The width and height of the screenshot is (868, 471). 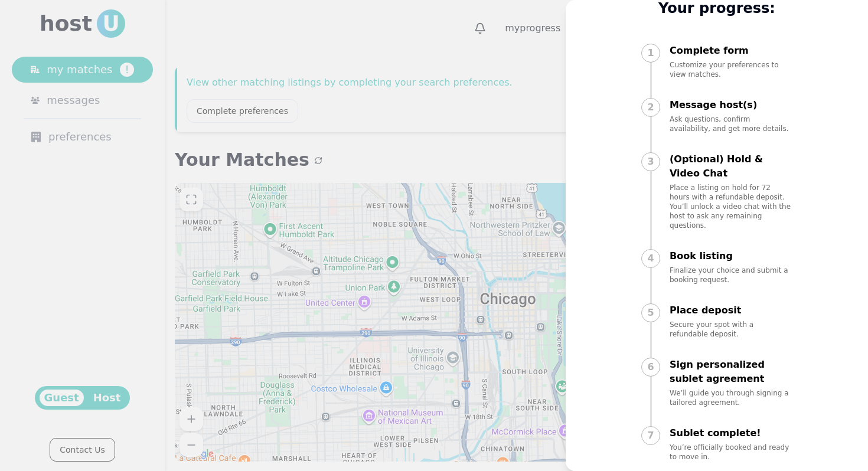 What do you see at coordinates (731, 398) in the screenshot?
I see `p: We’ll guide you through signing a tailored agreement.` at bounding box center [731, 398].